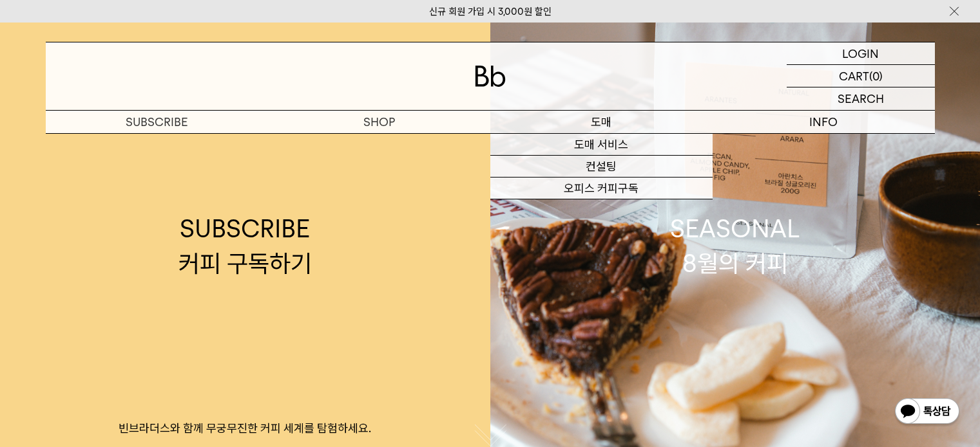 The width and height of the screenshot is (980, 447). I want to click on img: 로고, so click(490, 76).